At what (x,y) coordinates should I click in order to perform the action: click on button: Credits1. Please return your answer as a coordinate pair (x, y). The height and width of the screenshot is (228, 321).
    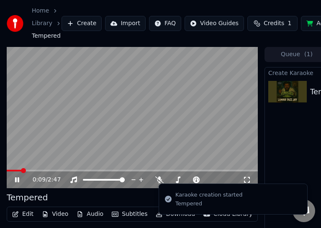
    Looking at the image, I should click on (273, 23).